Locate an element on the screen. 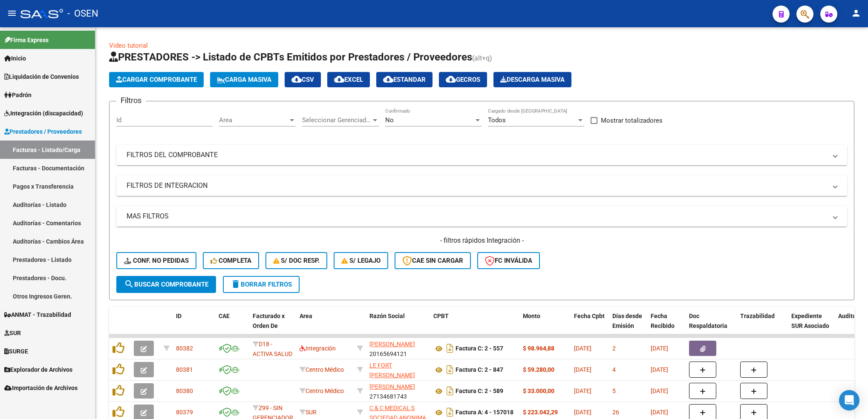  span: ANMAT - Trazabilidad is located at coordinates (37, 315).